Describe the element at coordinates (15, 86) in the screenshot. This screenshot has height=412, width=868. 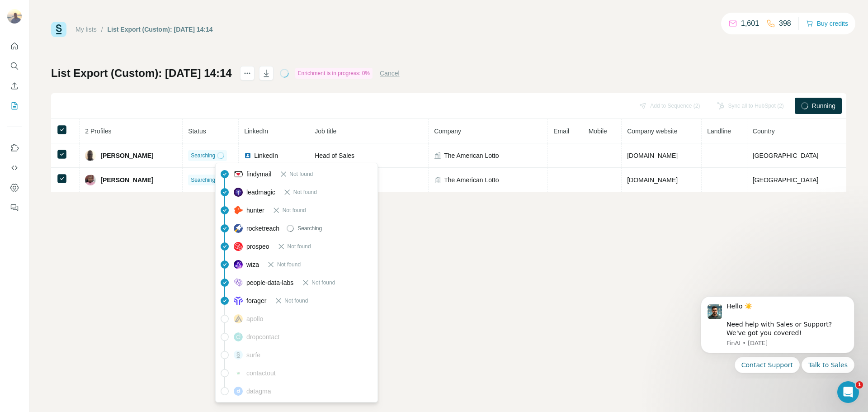
I see `button: Enrich CSV` at that location.